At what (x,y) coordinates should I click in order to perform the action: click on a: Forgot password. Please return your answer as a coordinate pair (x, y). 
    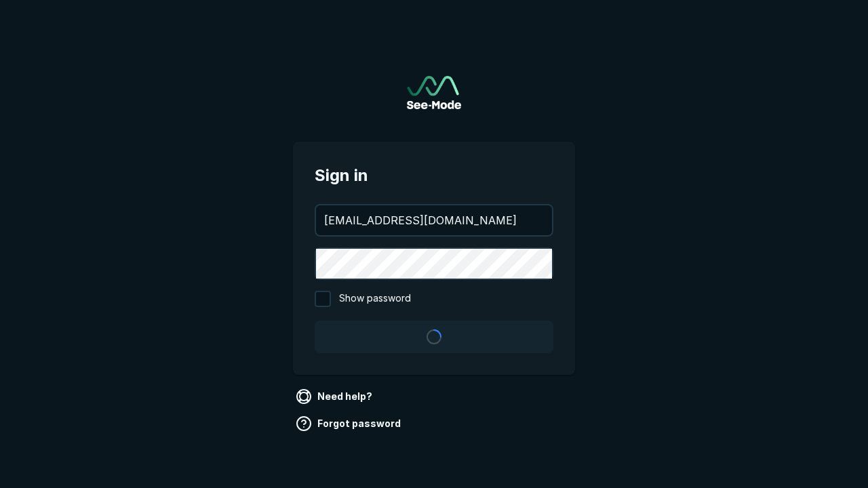
    Looking at the image, I should click on (349, 424).